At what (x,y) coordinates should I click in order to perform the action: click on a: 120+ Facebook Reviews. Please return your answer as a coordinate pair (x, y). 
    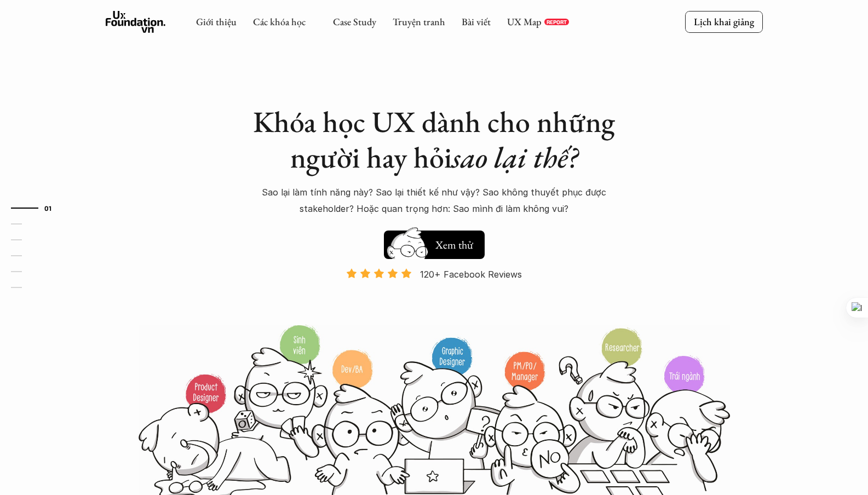
    Looking at the image, I should click on (434, 295).